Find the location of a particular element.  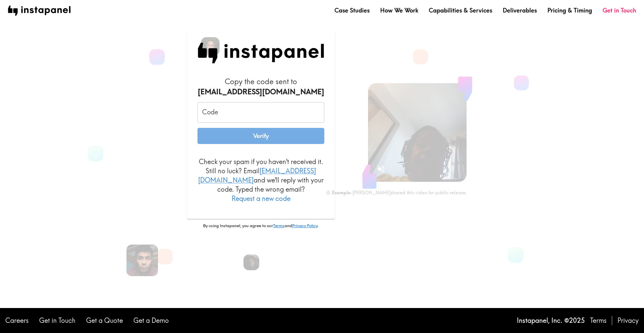

a: Get a Demo is located at coordinates (151, 320).